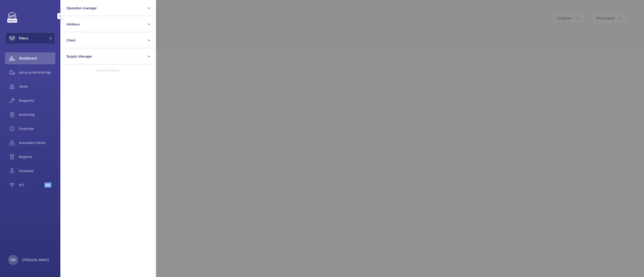  I want to click on span: Requests, so click(37, 100).